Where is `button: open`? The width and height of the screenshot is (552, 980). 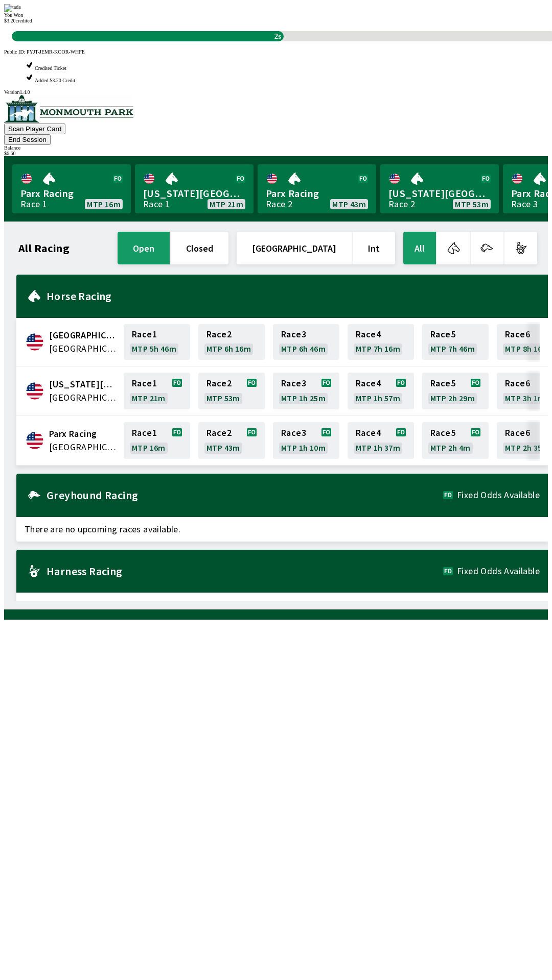
button: open is located at coordinates (143, 248).